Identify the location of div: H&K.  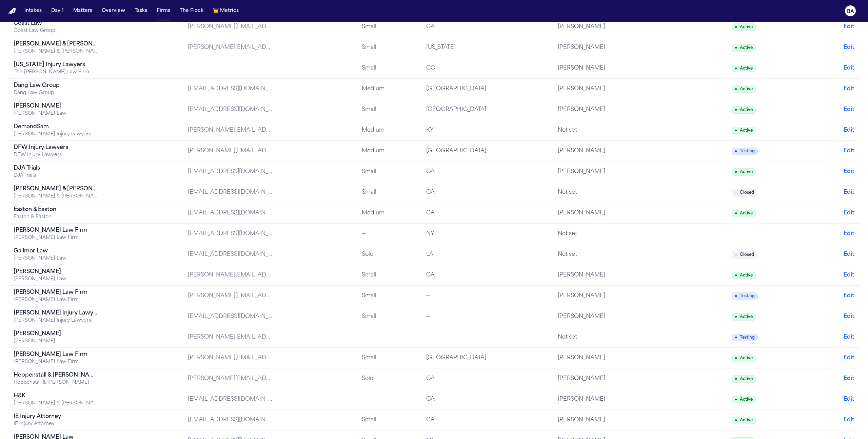
(55, 396).